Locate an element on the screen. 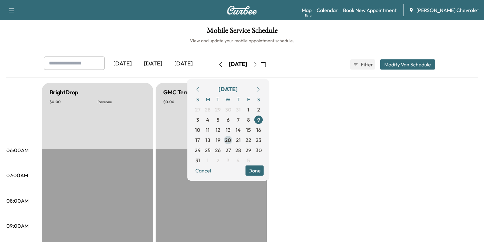 The image size is (484, 242). span: 11 is located at coordinates (208, 130).